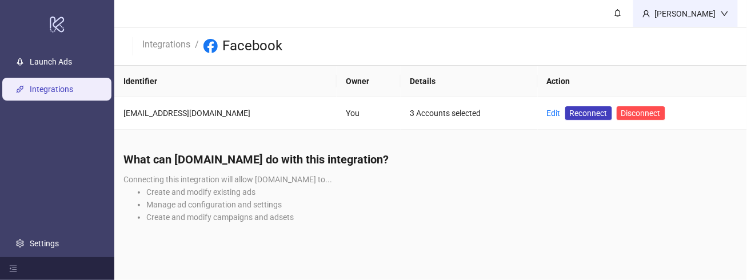  I want to click on th: Details, so click(469, 81).